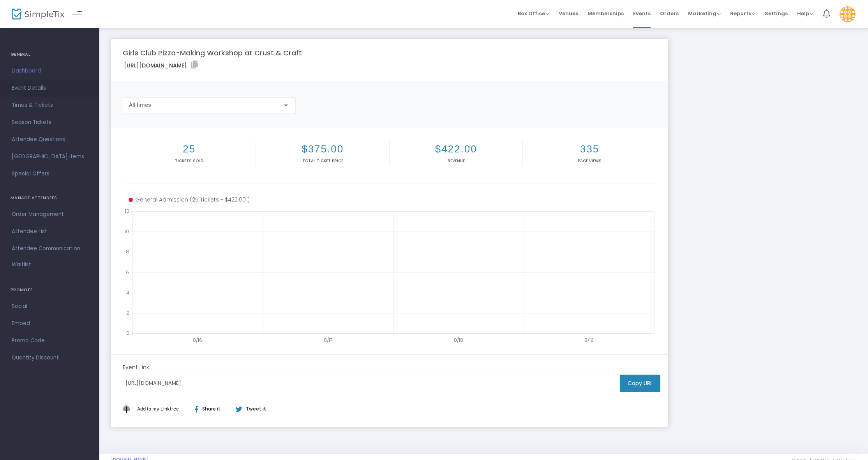  Describe the element at coordinates (456, 161) in the screenshot. I see `p: Revenue` at that location.